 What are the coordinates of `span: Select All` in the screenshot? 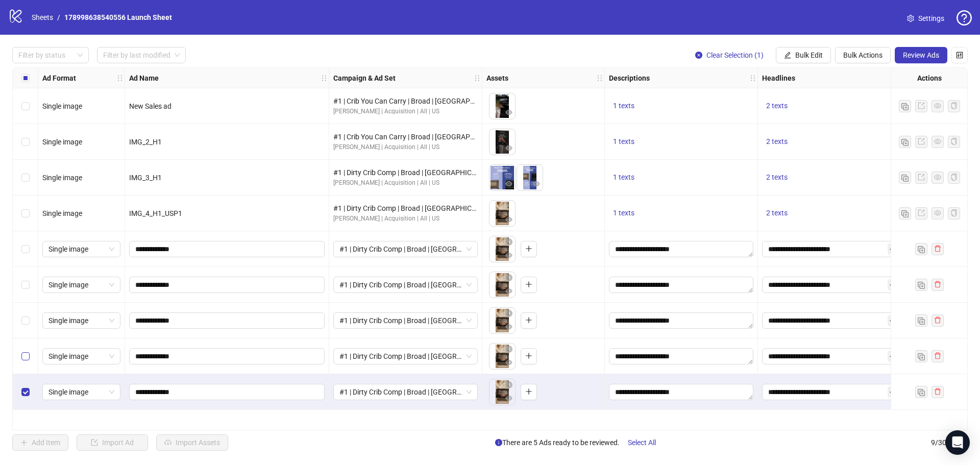 It's located at (642, 443).